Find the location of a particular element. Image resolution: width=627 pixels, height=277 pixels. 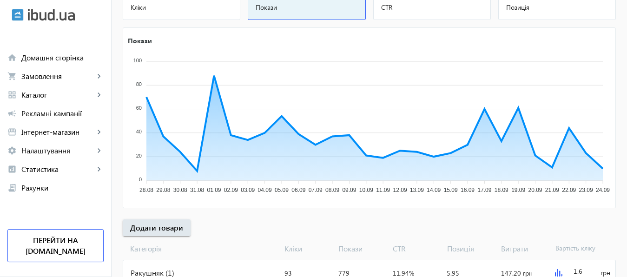

tspan: 14.09 is located at coordinates (434, 190).